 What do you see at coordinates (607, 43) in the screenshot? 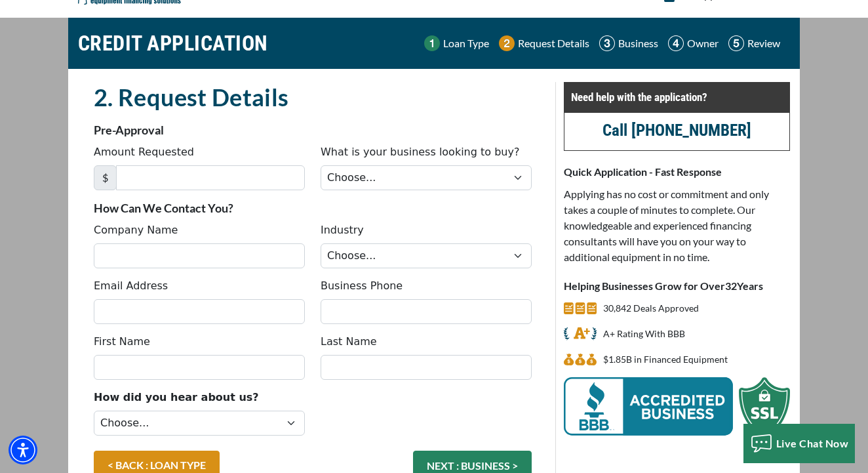
I see `img: Step 3` at bounding box center [607, 43].